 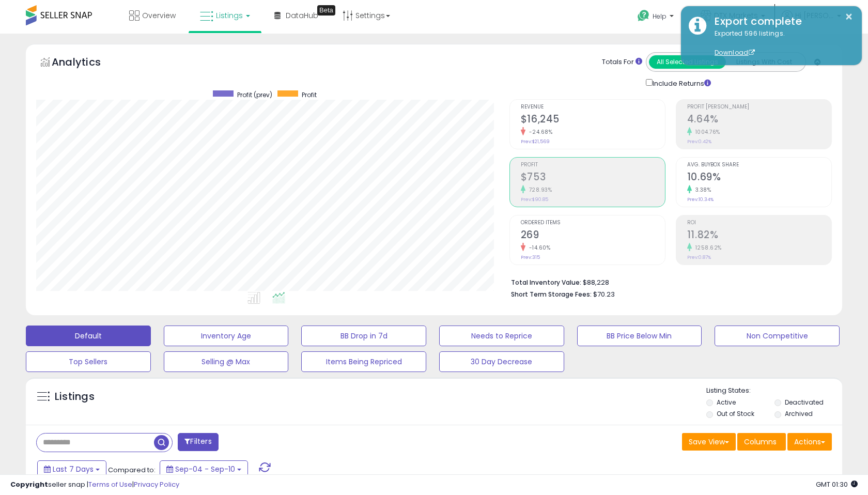 What do you see at coordinates (205, 469) in the screenshot?
I see `span: Sep-04 - Sep-10` at bounding box center [205, 469].